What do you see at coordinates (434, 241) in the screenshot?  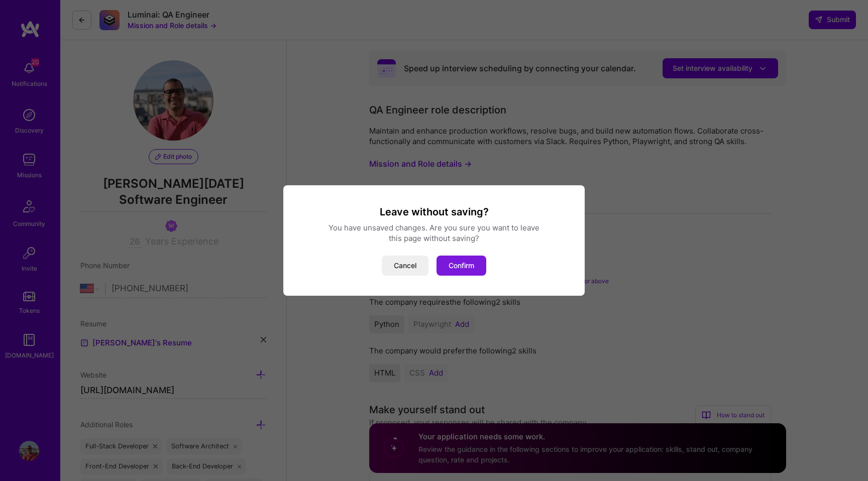 I see `div: modal` at bounding box center [434, 241].